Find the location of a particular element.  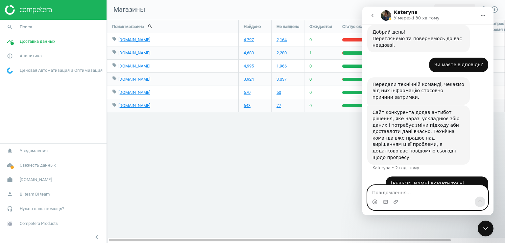

a: 4,680 is located at coordinates (249, 53).